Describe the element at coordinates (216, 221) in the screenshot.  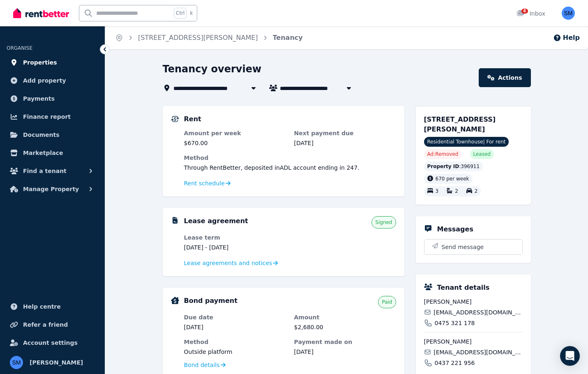
I see `h5: Lease agreement` at that location.